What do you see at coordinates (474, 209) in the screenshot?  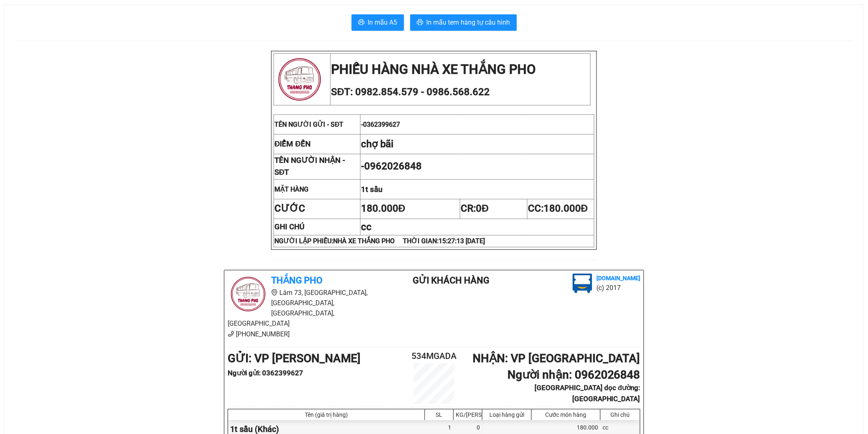 I see `span: CR:` at bounding box center [474, 209].